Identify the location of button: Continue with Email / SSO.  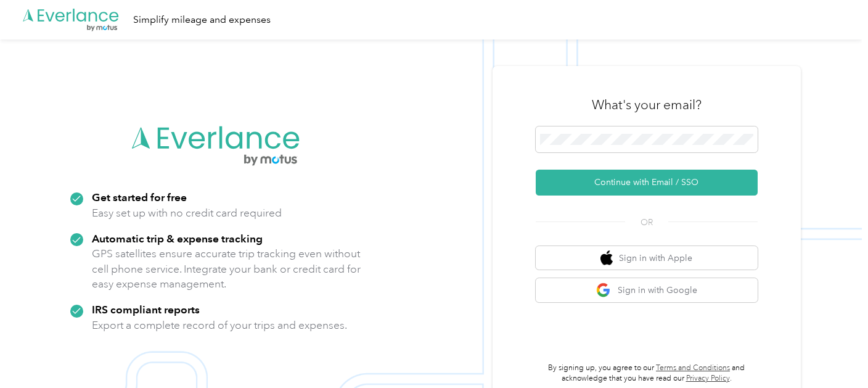
(646, 183).